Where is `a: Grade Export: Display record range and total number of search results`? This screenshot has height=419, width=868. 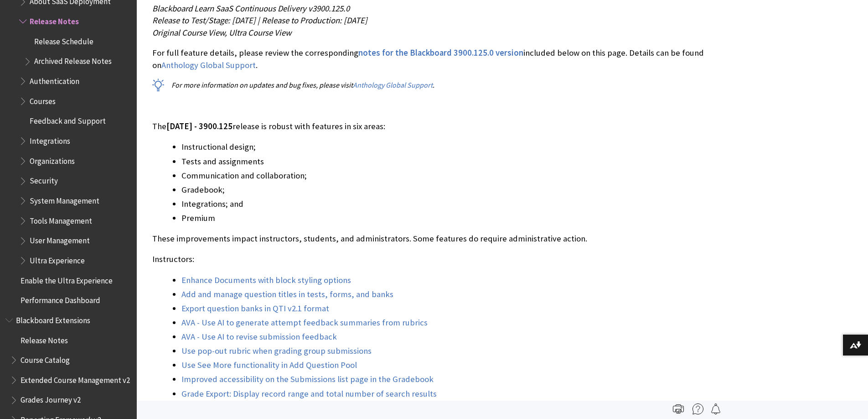
a: Grade Export: Display record range and total number of search results is located at coordinates (309, 394).